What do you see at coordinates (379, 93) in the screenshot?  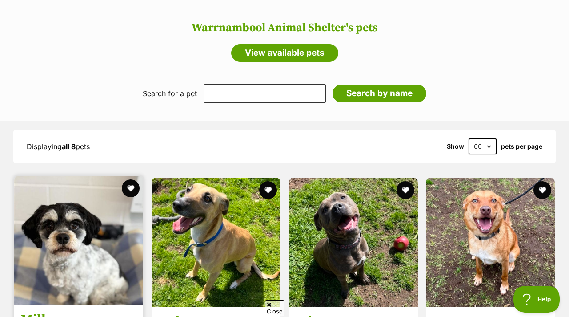 I see `input: Search by name` at bounding box center [379, 93].